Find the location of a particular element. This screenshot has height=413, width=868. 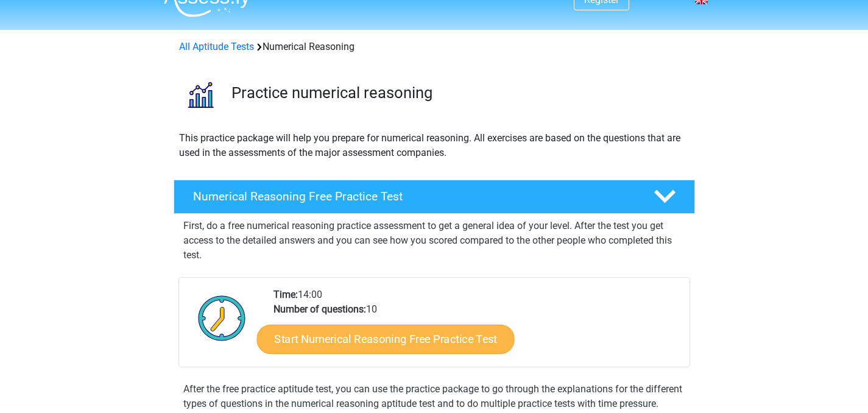

div: 14:00 10 is located at coordinates (476, 327).